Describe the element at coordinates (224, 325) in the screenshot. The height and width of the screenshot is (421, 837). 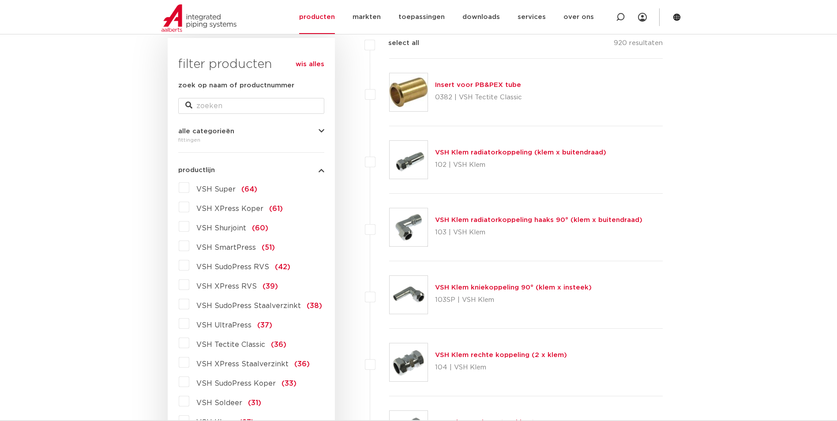
I see `span: VSH UltraPress` at that location.